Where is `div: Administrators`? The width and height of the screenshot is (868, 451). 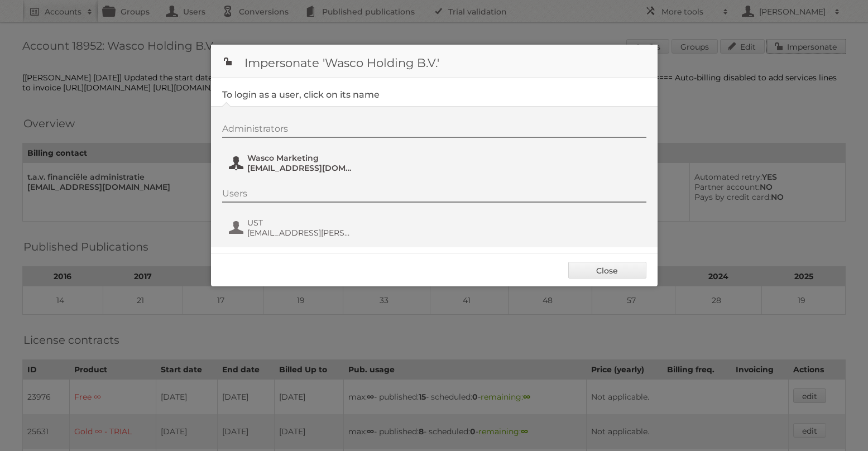 div: Administrators is located at coordinates (434, 130).